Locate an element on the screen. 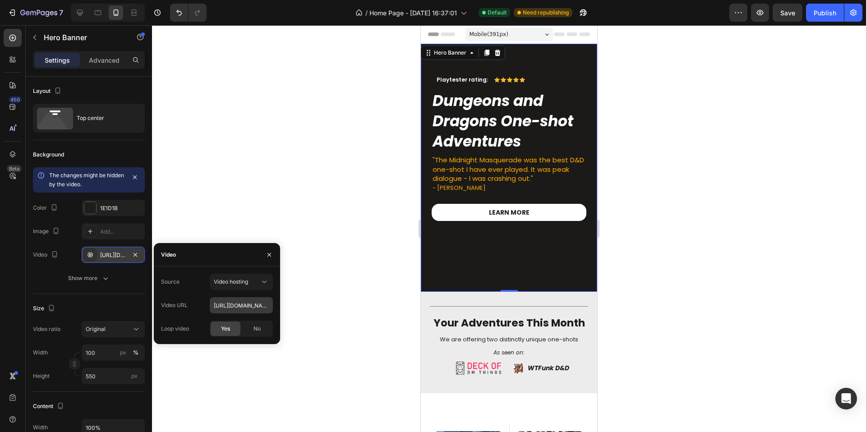 The height and width of the screenshot is (432, 866). span: Dungeons and Dragons One-shot Adventures is located at coordinates (82, 96).